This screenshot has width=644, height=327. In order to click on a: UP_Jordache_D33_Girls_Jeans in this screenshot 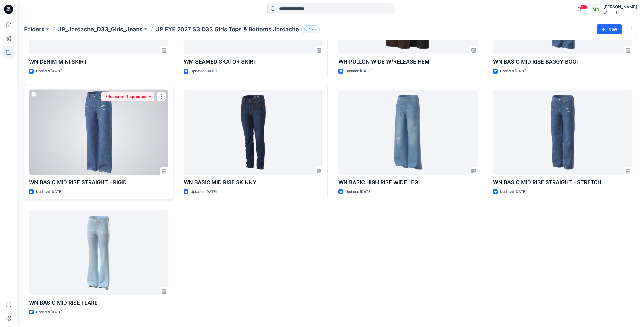, I will do `click(100, 29)`.